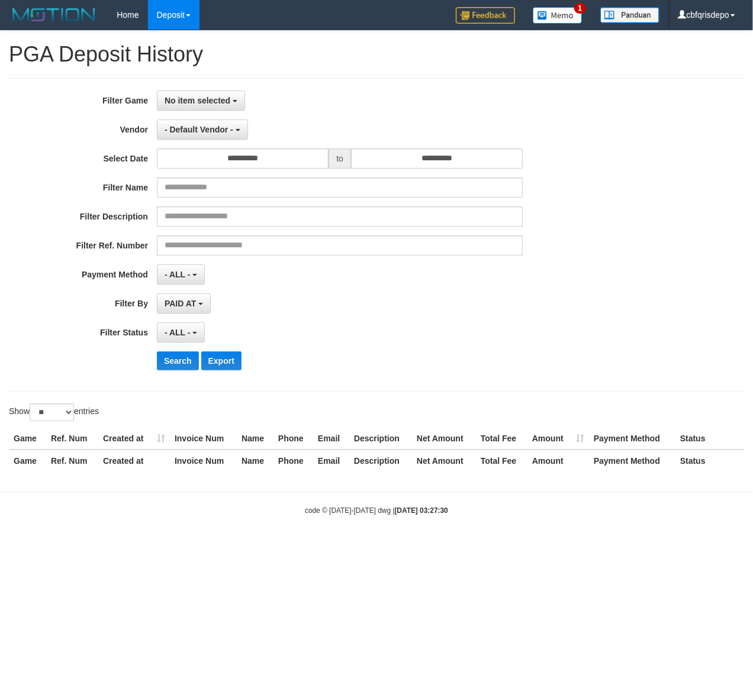 This screenshot has height=675, width=753. What do you see at coordinates (202, 130) in the screenshot?
I see `button: - Default Vendor -` at bounding box center [202, 130].